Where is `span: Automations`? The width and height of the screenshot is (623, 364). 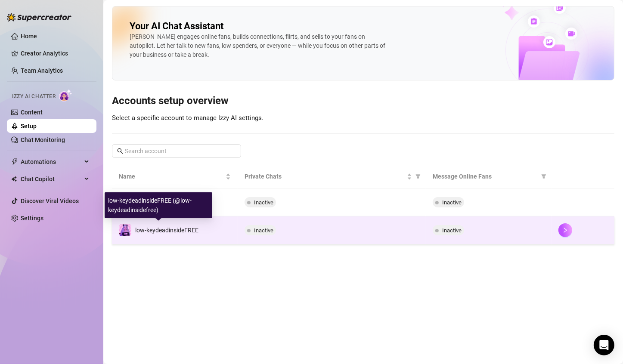
span: Automations is located at coordinates (51, 162).